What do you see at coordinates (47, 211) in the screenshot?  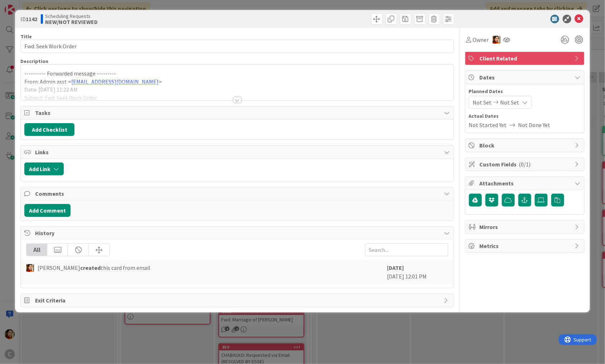 I see `button: Add Comment` at bounding box center [47, 211].